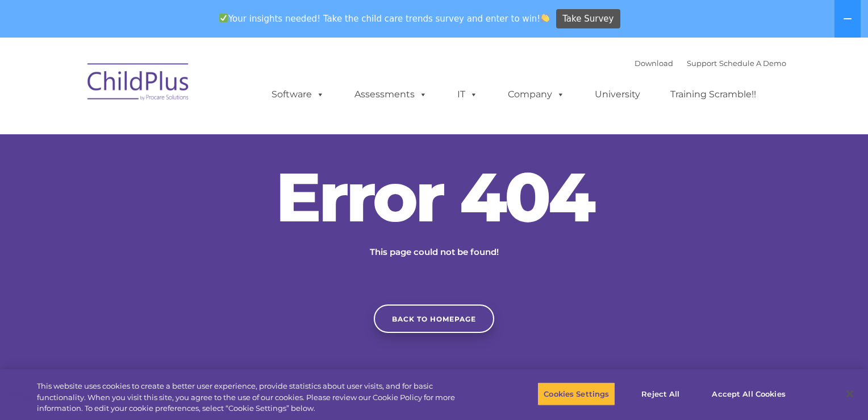 The height and width of the screenshot is (420, 868). What do you see at coordinates (850, 394) in the screenshot?
I see `button: Close` at bounding box center [850, 394].